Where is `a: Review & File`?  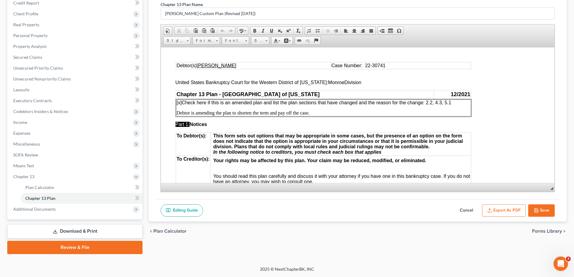 a: Review & File is located at coordinates (75, 248).